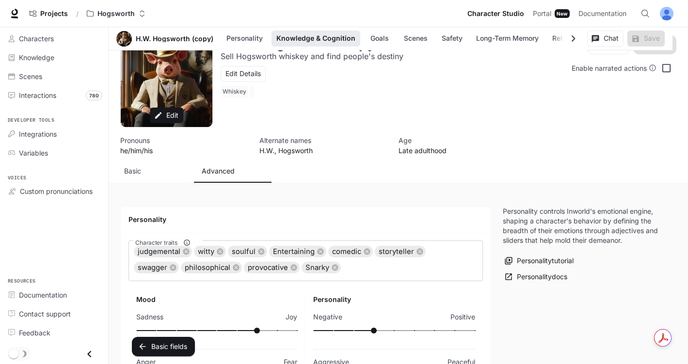 This screenshot has width=688, height=364. Describe the element at coordinates (218, 171) in the screenshot. I see `p: Advanced` at that location.